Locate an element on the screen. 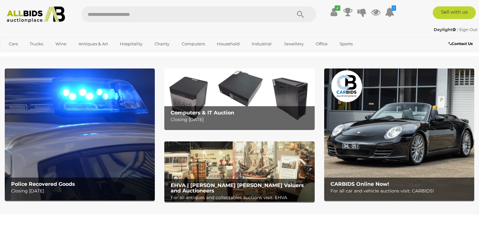  a: Wine is located at coordinates (61, 44).